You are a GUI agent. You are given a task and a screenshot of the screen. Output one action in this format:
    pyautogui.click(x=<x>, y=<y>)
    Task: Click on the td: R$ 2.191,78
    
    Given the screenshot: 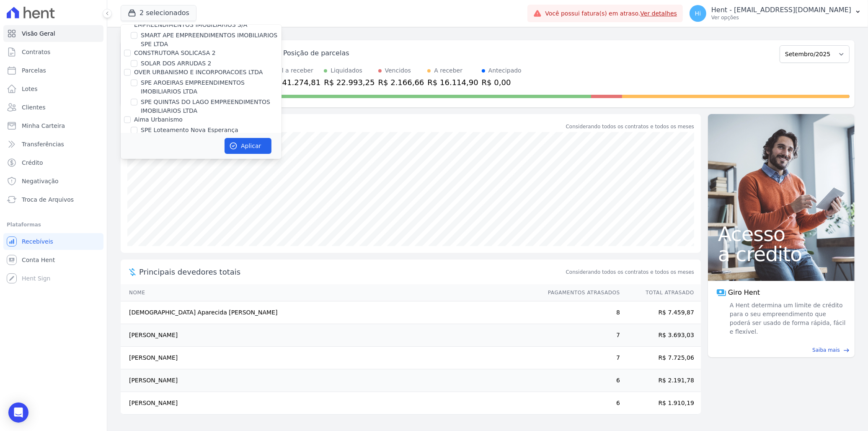 What is the action you would take?
    pyautogui.click(x=661, y=381)
    